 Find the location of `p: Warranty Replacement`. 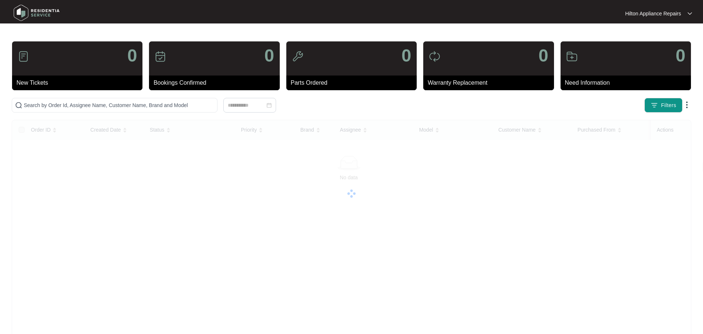

p: Warranty Replacement is located at coordinates (491, 83).